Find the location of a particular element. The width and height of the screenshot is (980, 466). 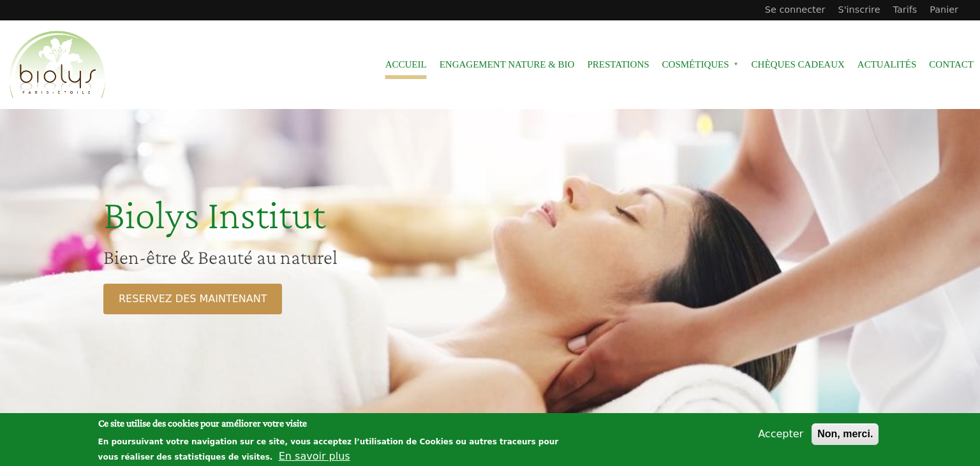

p: En poursuivant votre navigation sur ce site, vous acceptez l’utilisation de Cookies ou autres tra... is located at coordinates (329, 449).